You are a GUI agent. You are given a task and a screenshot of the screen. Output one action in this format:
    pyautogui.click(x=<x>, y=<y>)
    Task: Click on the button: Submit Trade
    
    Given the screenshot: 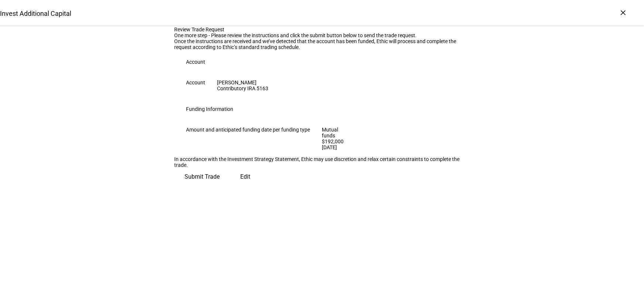 What is the action you would take?
    pyautogui.click(x=202, y=177)
    